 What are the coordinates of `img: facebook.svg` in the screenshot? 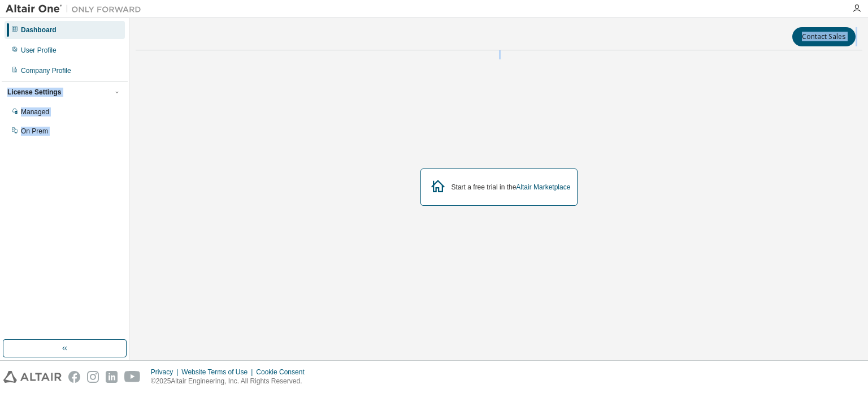 It's located at (74, 376).